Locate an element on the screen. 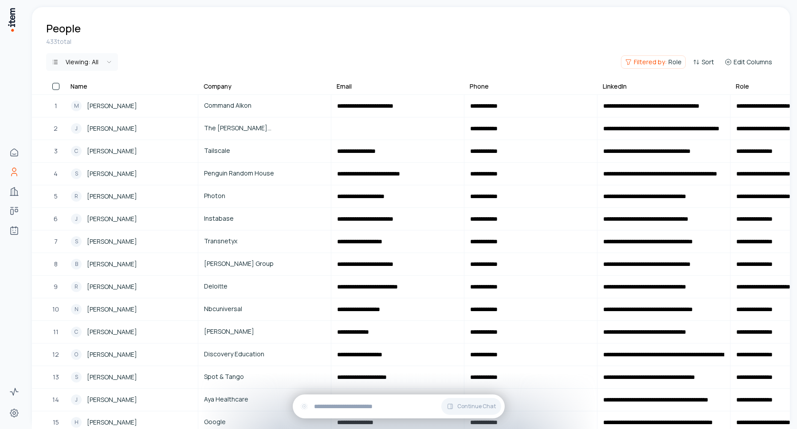 The height and width of the screenshot is (429, 797). span: Photon is located at coordinates (264, 196).